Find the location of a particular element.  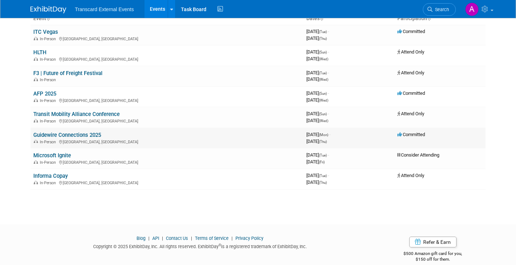

a: Contact Us is located at coordinates (177, 238).